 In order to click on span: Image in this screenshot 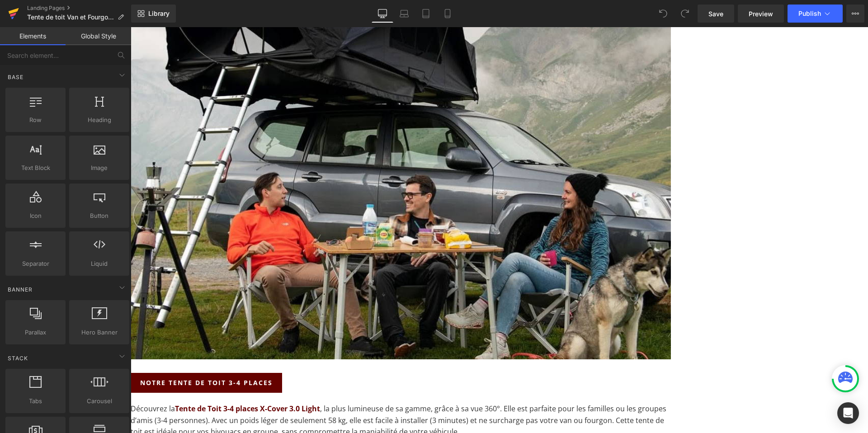, I will do `click(99, 168)`.